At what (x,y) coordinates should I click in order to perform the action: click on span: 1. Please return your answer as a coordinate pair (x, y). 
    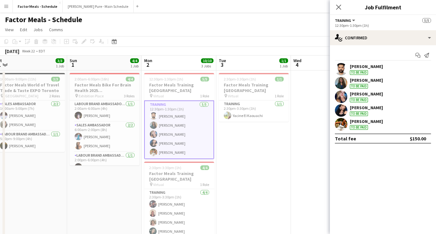
    Looking at the image, I should click on (73, 65).